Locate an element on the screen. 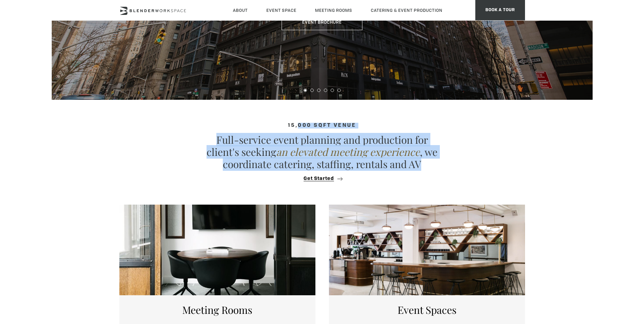  span: Get Started is located at coordinates (319, 179).